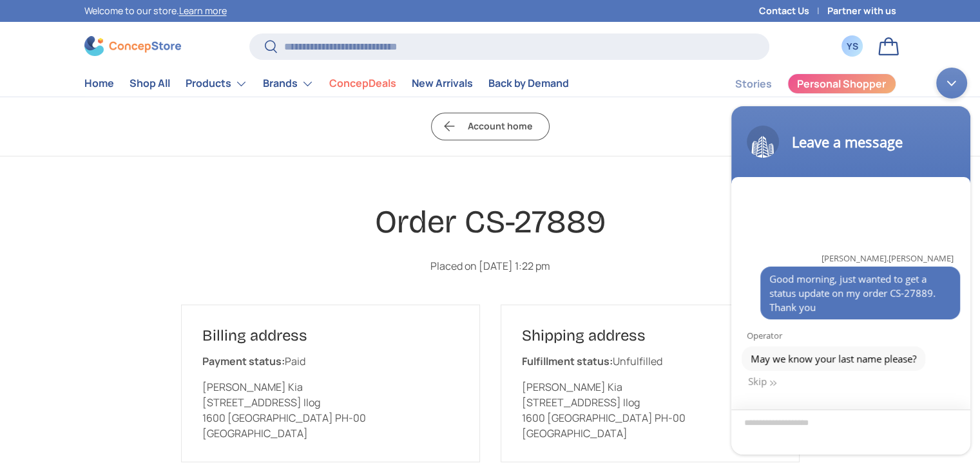  What do you see at coordinates (490, 126) in the screenshot?
I see `a: Account home` at bounding box center [490, 126].